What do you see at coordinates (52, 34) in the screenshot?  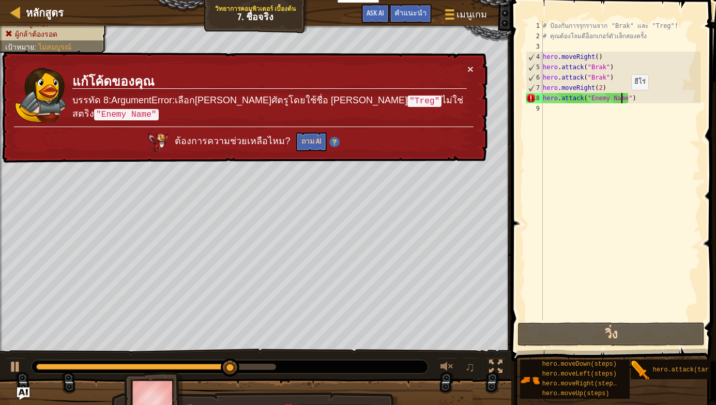 I see `li: ผู้กล้าต้องรอด` at bounding box center [52, 34].